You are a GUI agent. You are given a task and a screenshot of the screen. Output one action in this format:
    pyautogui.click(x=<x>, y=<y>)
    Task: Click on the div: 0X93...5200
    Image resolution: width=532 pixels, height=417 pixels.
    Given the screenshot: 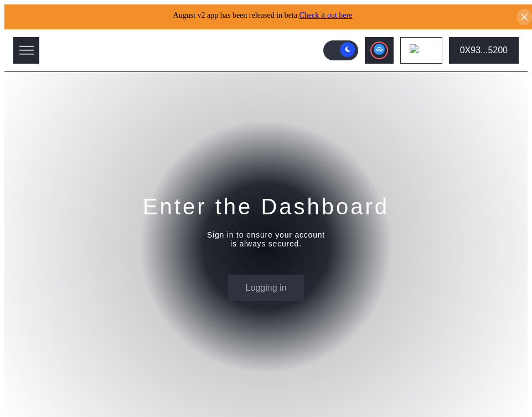 What is the action you would take?
    pyautogui.click(x=483, y=50)
    